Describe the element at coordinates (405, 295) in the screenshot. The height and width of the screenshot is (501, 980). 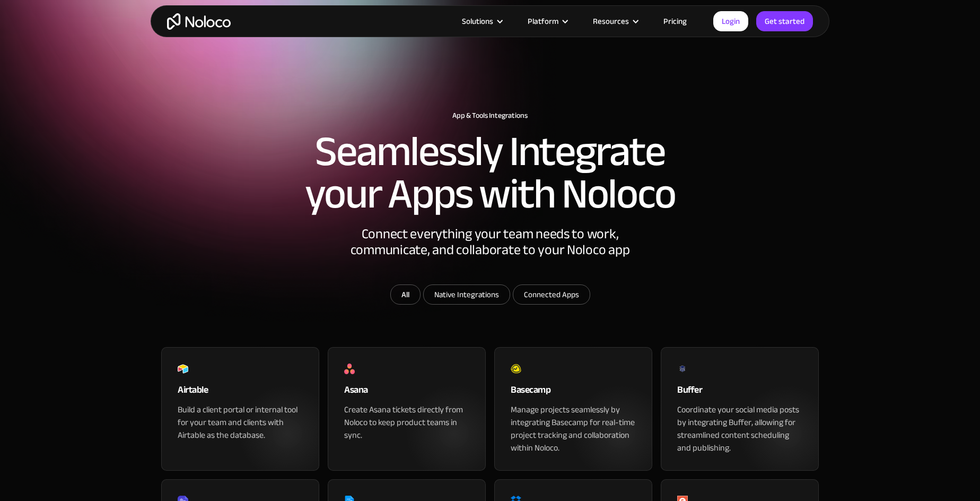
I see `a: All` at that location.